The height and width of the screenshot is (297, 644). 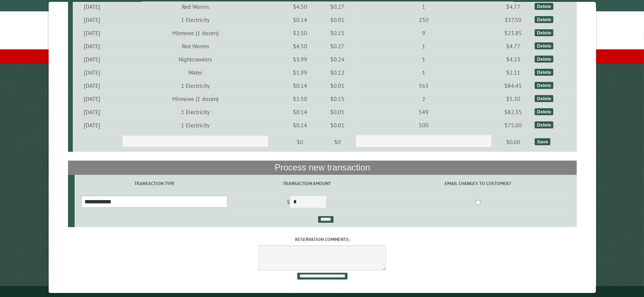 I want to click on td: 549, so click(x=423, y=112).